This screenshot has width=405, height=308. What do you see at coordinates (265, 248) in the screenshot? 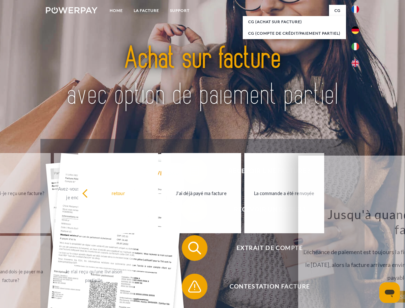
I see `a: Extrait de compte` at bounding box center [265, 248].